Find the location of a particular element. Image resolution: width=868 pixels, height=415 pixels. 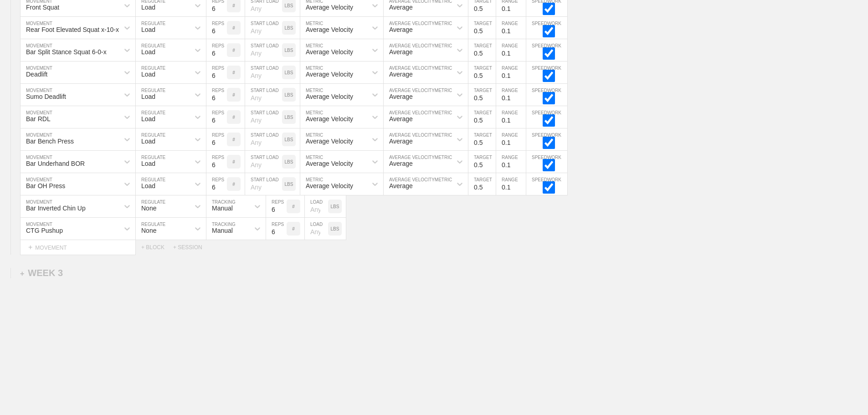

div: Chat Widget is located at coordinates (845, 393).